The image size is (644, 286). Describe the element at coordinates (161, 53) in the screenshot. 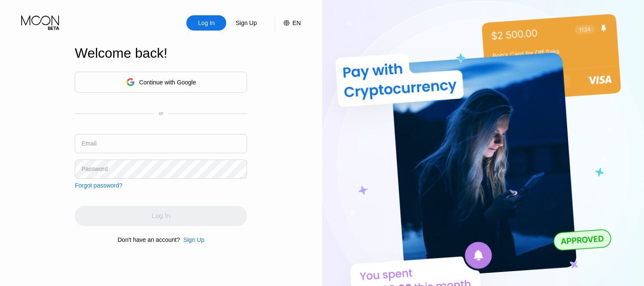

I see `div: Welcome back!` at that location.